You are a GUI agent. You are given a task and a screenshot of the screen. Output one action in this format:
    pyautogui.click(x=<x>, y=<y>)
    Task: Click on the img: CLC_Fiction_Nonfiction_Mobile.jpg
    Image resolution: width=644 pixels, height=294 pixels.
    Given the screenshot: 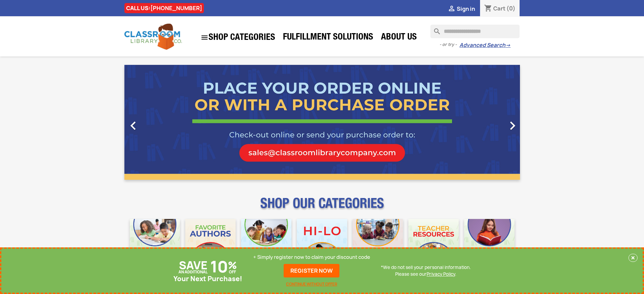 What is the action you would take?
    pyautogui.click(x=378, y=244)
    